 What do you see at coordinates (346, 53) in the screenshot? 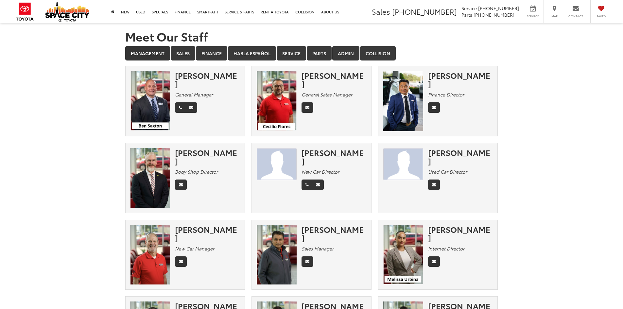
I see `a: Admin` at bounding box center [346, 53].